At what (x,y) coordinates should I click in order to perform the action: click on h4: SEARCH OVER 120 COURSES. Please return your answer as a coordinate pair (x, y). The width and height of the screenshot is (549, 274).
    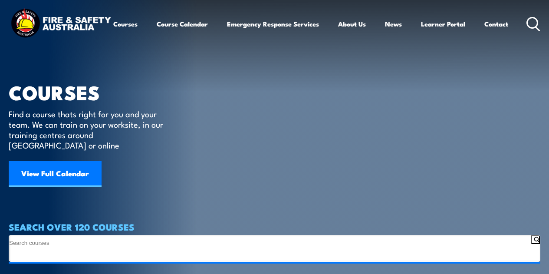
    Looking at the image, I should click on (274, 226).